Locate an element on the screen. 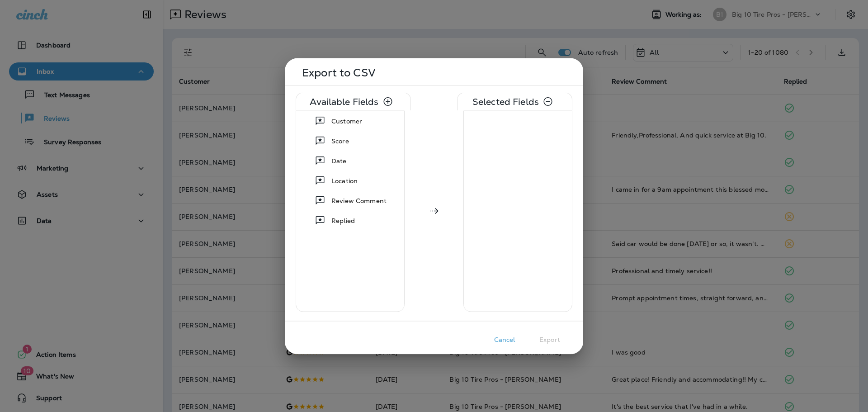 Image resolution: width=868 pixels, height=412 pixels. span: Score is located at coordinates (340, 140).